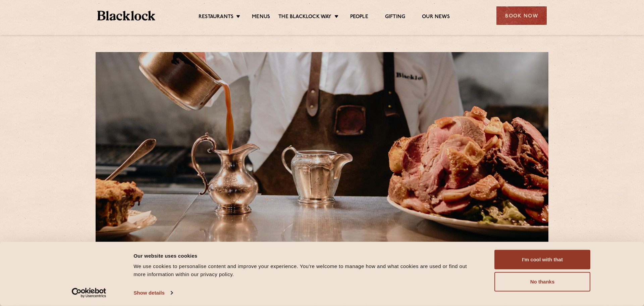  I want to click on a: People, so click(359, 17).